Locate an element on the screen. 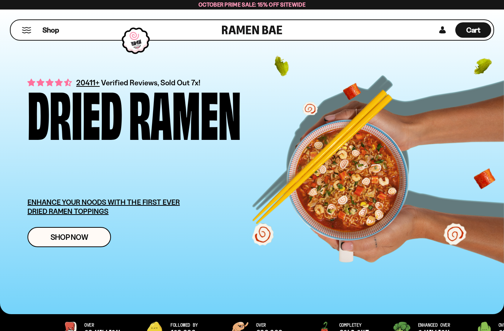 This screenshot has width=504, height=331. a: Shop is located at coordinates (50, 30).